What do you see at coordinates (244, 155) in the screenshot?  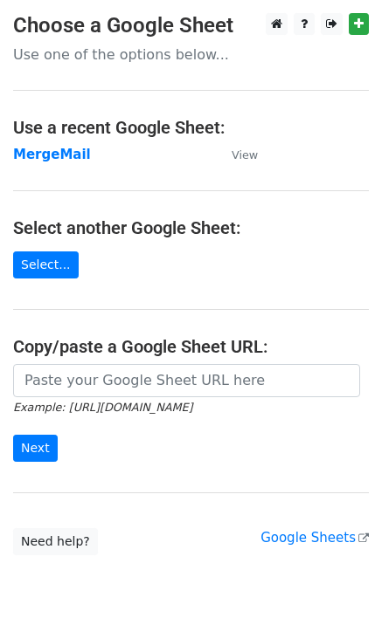 I see `small: View` at bounding box center [244, 155].